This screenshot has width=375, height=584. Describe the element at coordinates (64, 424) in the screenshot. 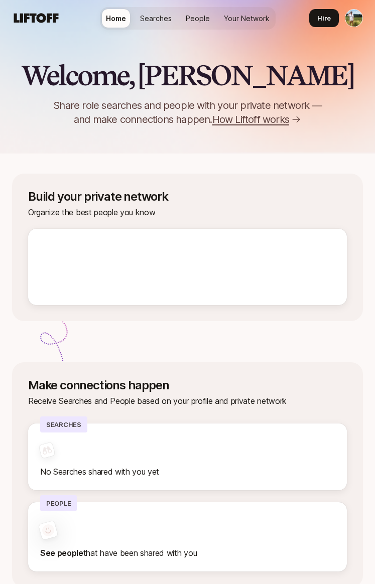

I see `p: Searches` at that location.